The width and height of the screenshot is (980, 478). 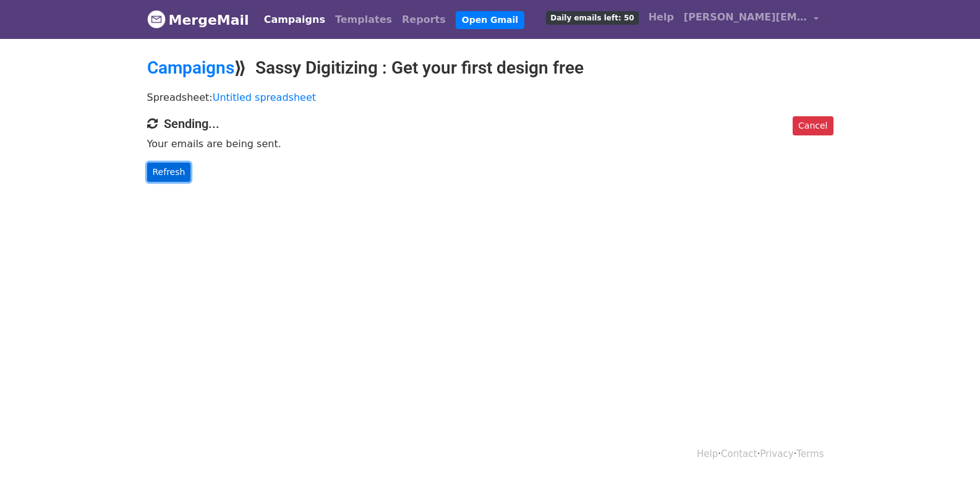 I want to click on p: Your emails are being sent., so click(x=490, y=143).